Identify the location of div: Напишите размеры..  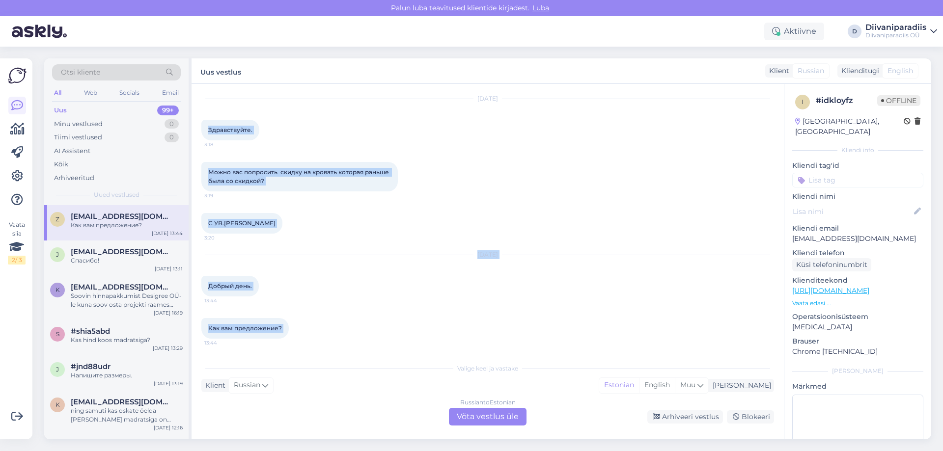
(127, 376).